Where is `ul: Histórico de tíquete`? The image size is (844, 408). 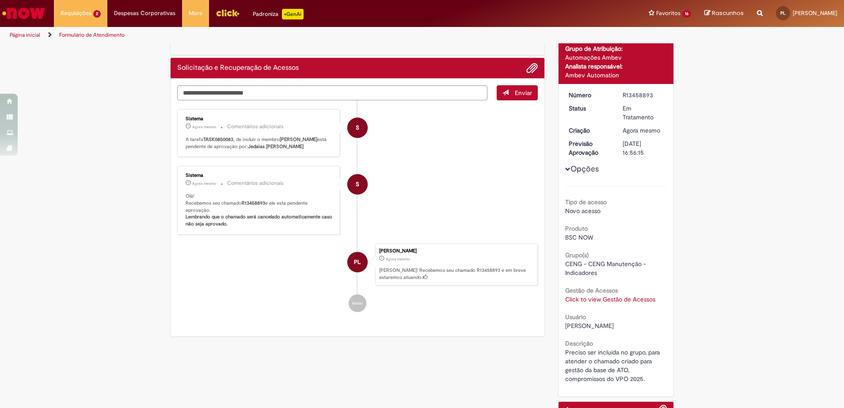 ul: Histórico de tíquete is located at coordinates (358, 211).